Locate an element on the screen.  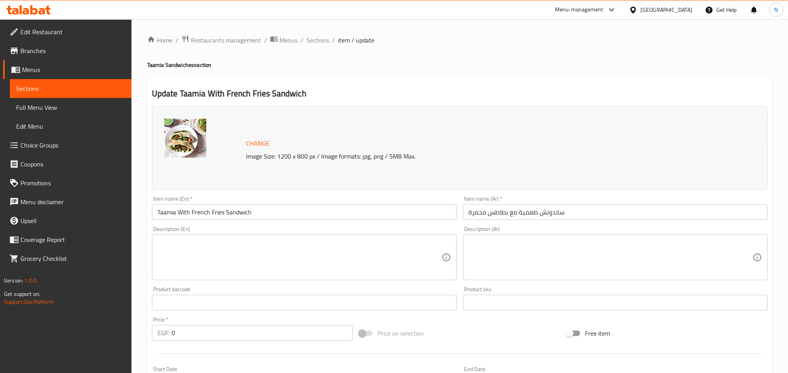
nav: breadcrumb is located at coordinates (460, 40).